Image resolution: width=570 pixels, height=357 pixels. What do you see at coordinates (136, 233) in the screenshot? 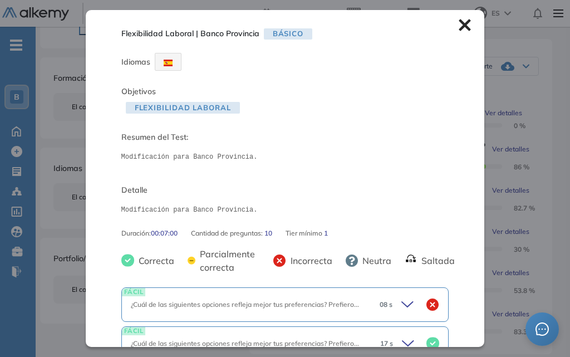
I see `span: Duración :` at bounding box center [136, 233].